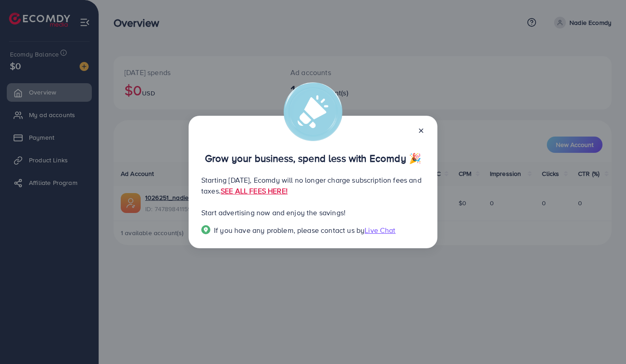  What do you see at coordinates (206, 230) in the screenshot?
I see `img: Popup guide` at bounding box center [206, 230].